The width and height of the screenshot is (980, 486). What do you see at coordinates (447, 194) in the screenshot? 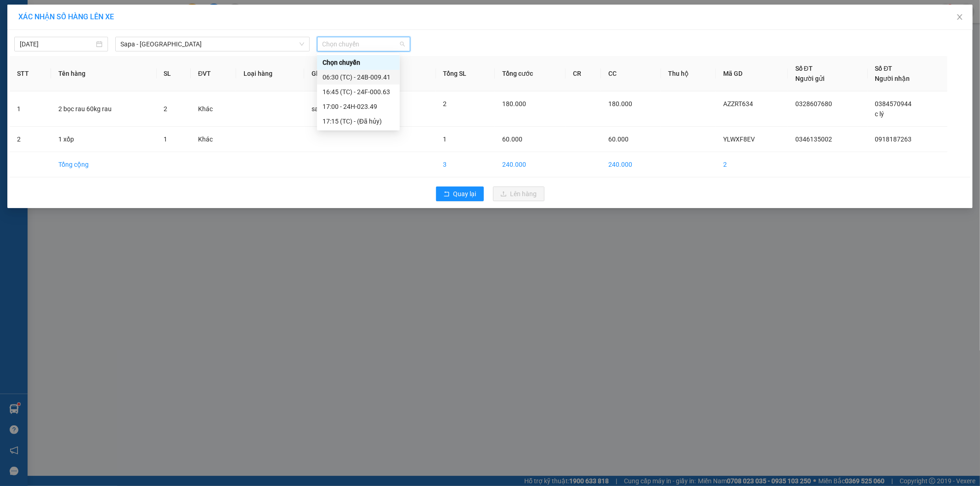
I see `span: rollback` at bounding box center [447, 194].